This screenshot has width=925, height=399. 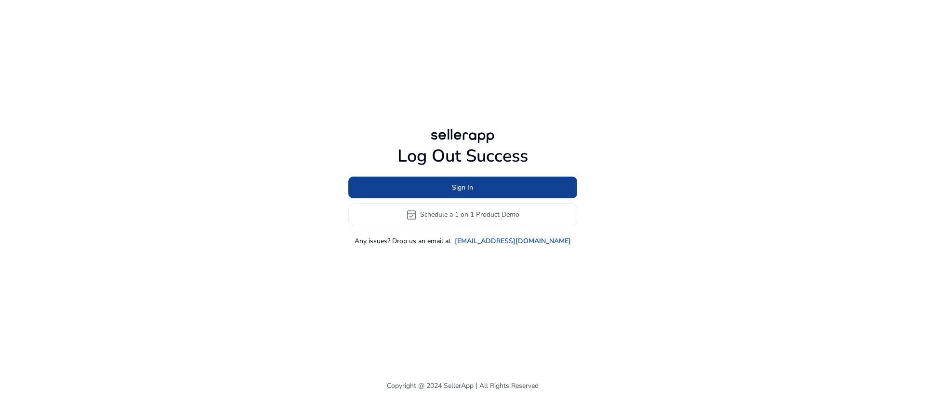 I want to click on span: Sign In, so click(x=463, y=187).